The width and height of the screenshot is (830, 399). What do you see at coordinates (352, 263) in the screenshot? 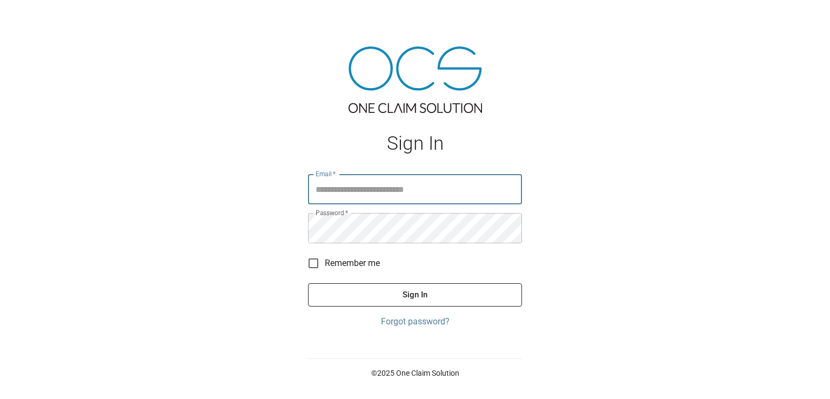
I see `span: Remember me` at bounding box center [352, 263].